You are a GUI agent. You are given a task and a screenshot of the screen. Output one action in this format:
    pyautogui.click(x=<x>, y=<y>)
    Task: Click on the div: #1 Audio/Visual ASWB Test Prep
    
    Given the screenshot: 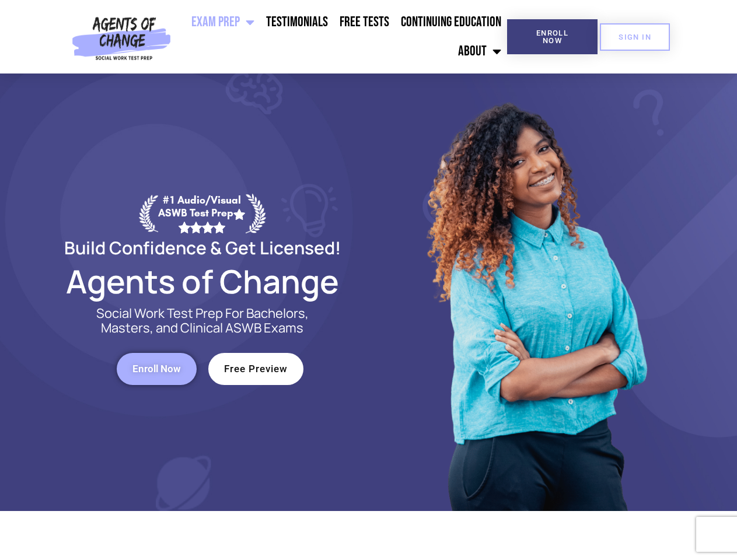 What is the action you would take?
    pyautogui.click(x=202, y=213)
    